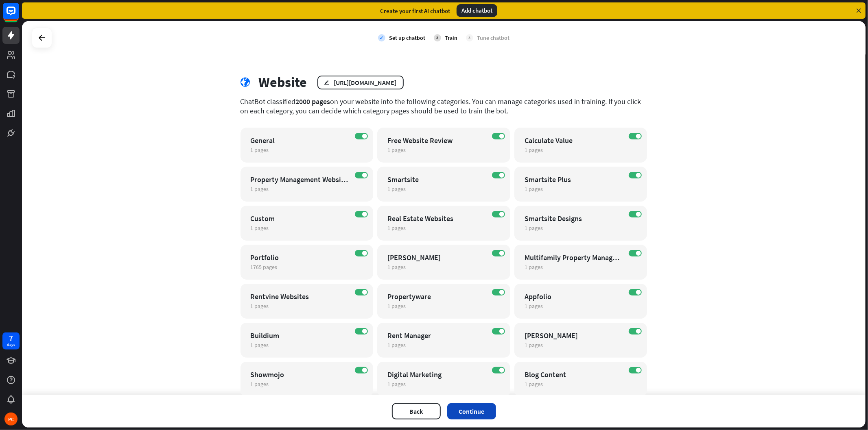  Describe the element at coordinates (437, 335) in the screenshot. I see `div: Rent Manager` at that location.